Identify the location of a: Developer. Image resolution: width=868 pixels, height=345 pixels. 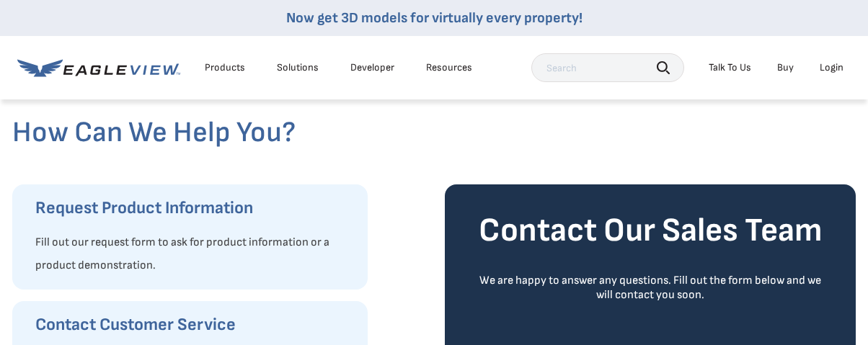
(372, 68).